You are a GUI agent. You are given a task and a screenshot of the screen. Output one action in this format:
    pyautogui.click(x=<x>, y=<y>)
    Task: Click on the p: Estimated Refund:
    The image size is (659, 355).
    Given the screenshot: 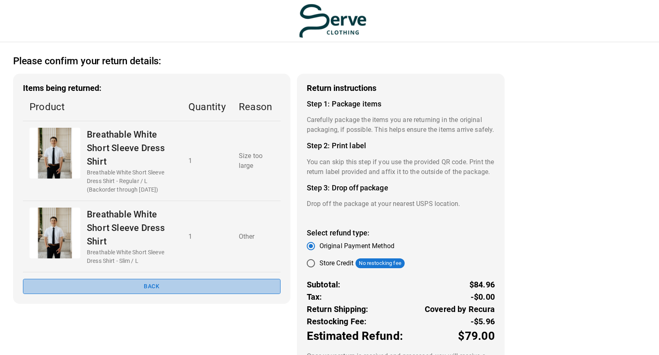 What is the action you would take?
    pyautogui.click(x=355, y=336)
    